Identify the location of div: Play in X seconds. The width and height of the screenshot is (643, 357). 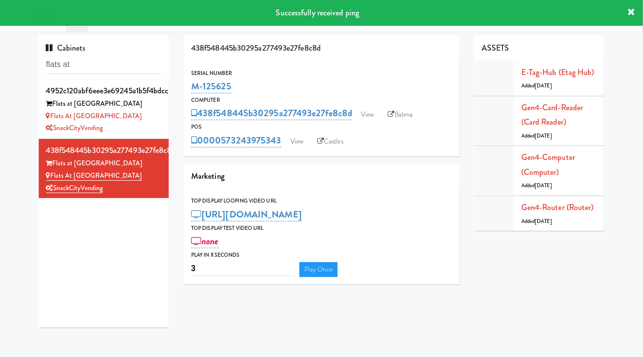
(321, 255).